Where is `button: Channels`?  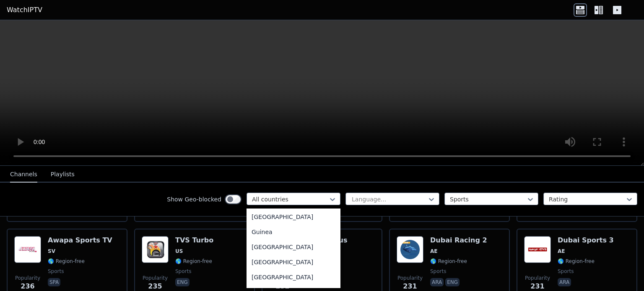
button: Channels is located at coordinates (23, 175).